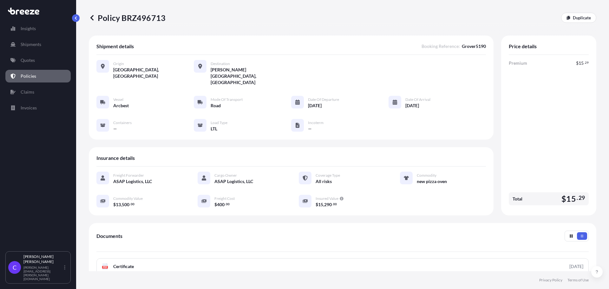  Describe the element at coordinates (119, 64) in the screenshot. I see `span: Origin` at that location.